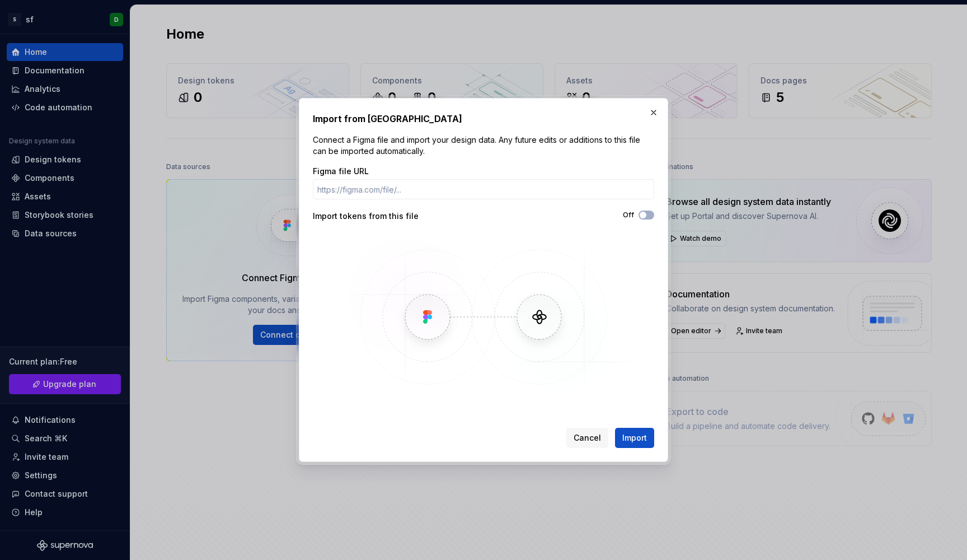 The image size is (967, 560). What do you see at coordinates (398, 216) in the screenshot?
I see `div: Import tokens from this file` at bounding box center [398, 216].